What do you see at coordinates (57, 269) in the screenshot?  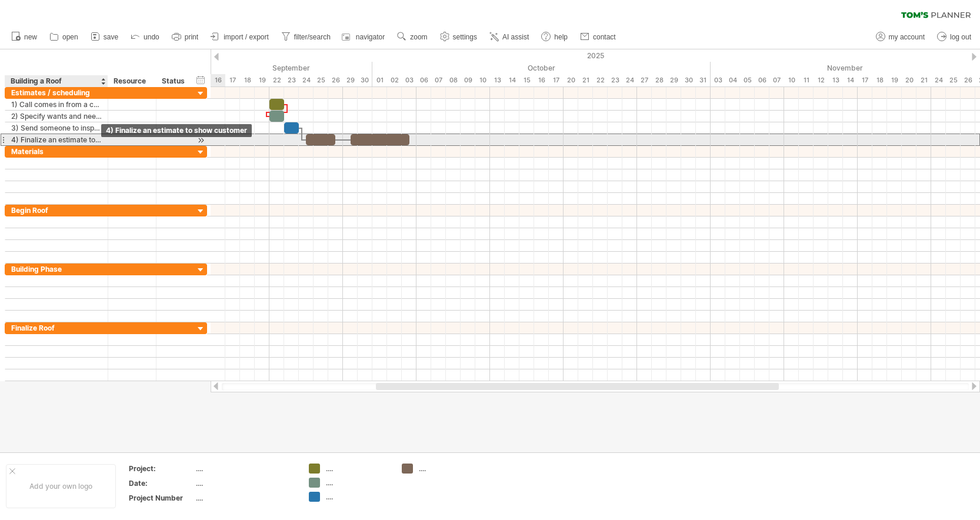 I see `div: Building Phase` at bounding box center [57, 269].